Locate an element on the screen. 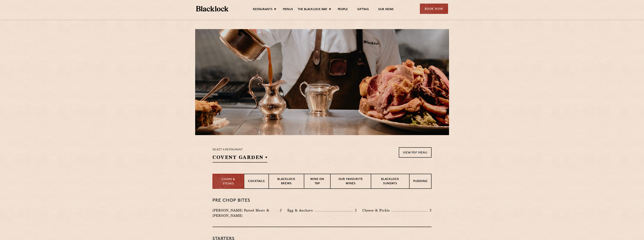  p: Blacklock Brews is located at coordinates (287, 182).